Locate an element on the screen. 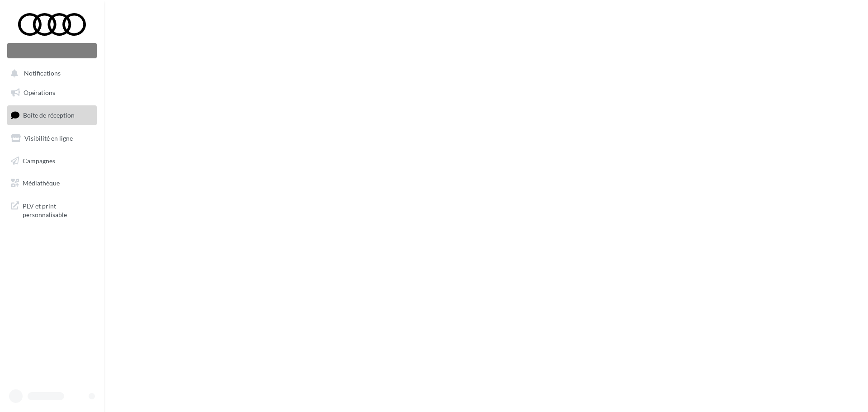  a: Campagnes is located at coordinates (52, 161).